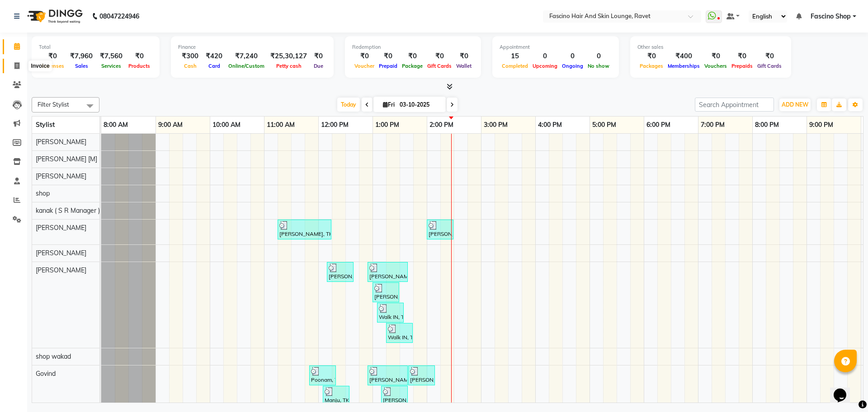 Image resolution: width=868 pixels, height=412 pixels. Describe the element at coordinates (441, 125) in the screenshot. I see `a: 2:00 PM` at that location.